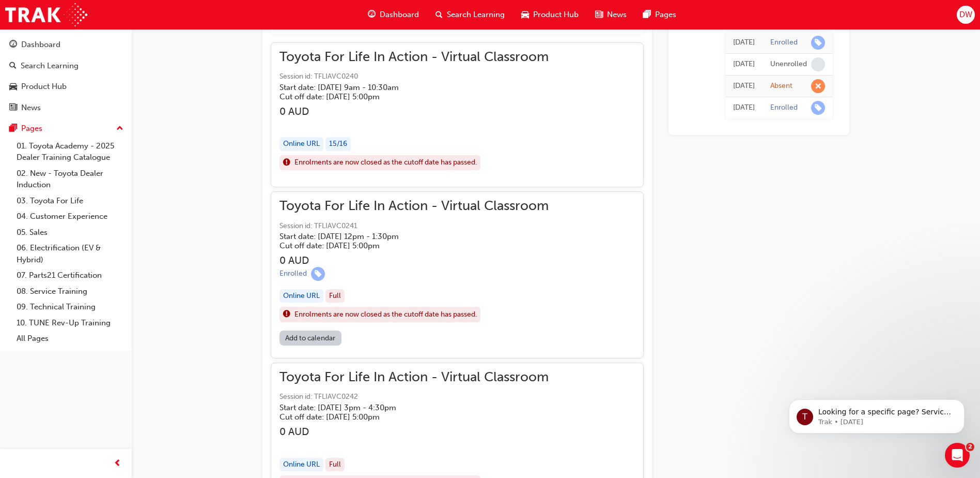 The image size is (980, 478). What do you see at coordinates (399, 15) in the screenshot?
I see `span: Dashboard` at bounding box center [399, 15].